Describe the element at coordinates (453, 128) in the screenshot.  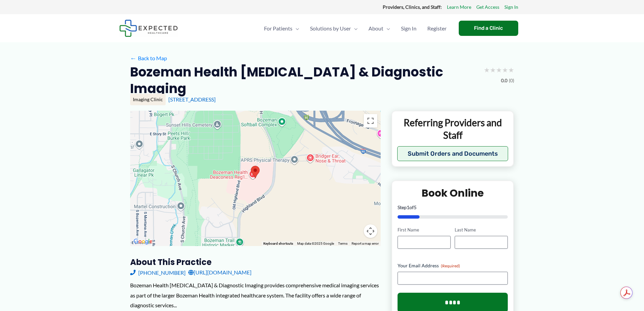
I see `p: Referring Providers and Staff` at that location.